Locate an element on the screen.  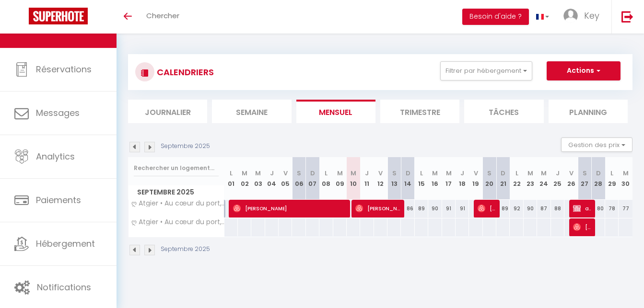
button: Besoin d'aide ? is located at coordinates (495, 16).